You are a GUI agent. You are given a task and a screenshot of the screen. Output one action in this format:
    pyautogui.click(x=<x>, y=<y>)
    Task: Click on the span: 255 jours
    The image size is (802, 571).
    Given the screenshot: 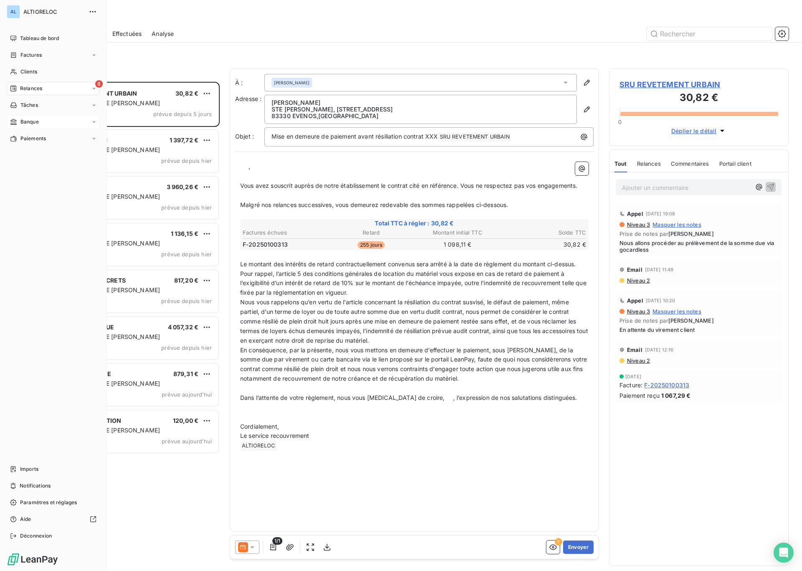 What is the action you would take?
    pyautogui.click(x=371, y=245)
    